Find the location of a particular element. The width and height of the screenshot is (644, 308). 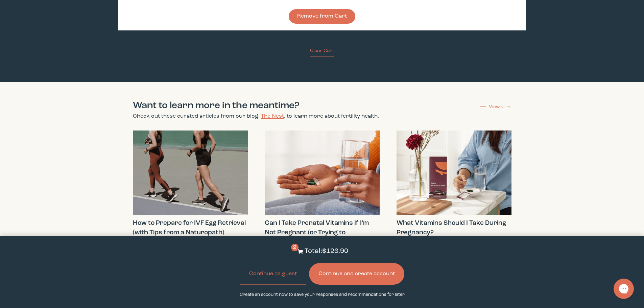

button: Remove from Cart is located at coordinates (322, 16).